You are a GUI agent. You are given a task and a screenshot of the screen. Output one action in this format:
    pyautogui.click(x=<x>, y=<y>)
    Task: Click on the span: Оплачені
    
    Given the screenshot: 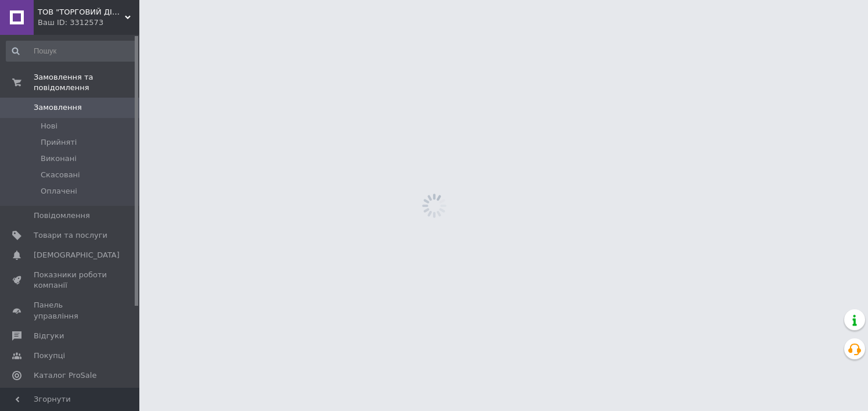 What is the action you would take?
    pyautogui.click(x=59, y=191)
    